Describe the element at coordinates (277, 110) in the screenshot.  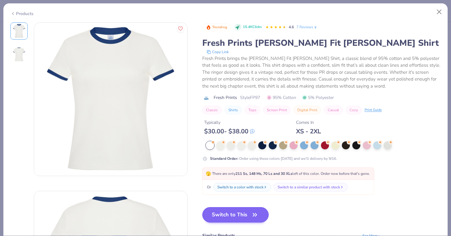
I see `button: Screen Print` at that location.